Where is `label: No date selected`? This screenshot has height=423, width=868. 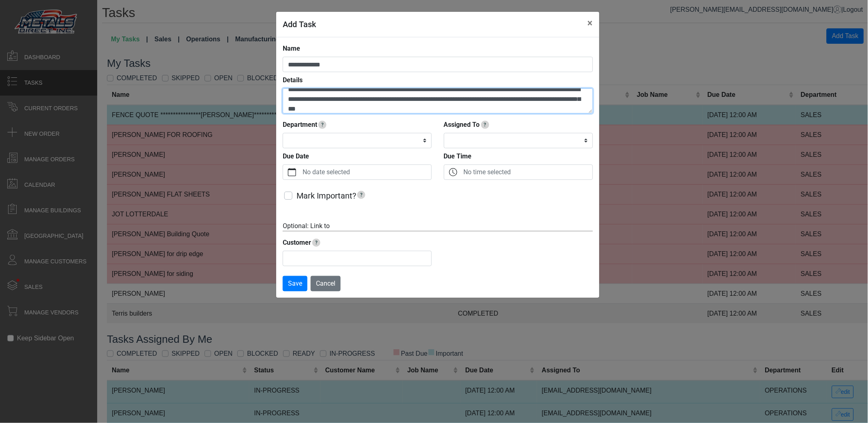 label: No date selected is located at coordinates (366, 173).